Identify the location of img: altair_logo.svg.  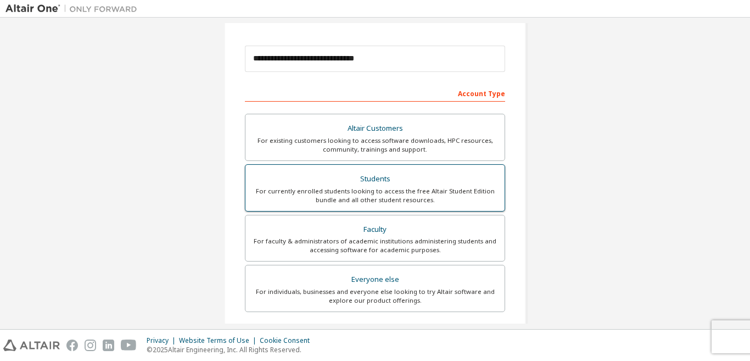
(31, 345).